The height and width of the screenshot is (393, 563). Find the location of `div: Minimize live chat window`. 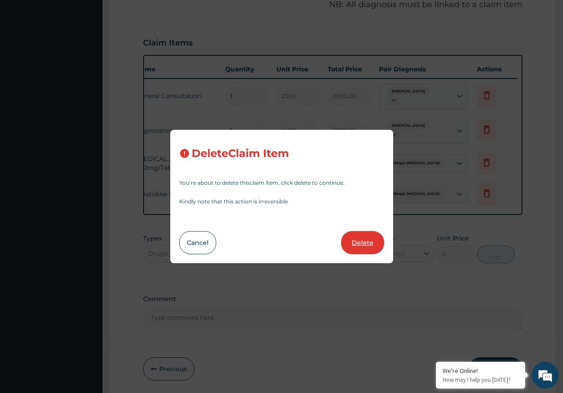

div: Minimize live chat window is located at coordinates (157, 15).